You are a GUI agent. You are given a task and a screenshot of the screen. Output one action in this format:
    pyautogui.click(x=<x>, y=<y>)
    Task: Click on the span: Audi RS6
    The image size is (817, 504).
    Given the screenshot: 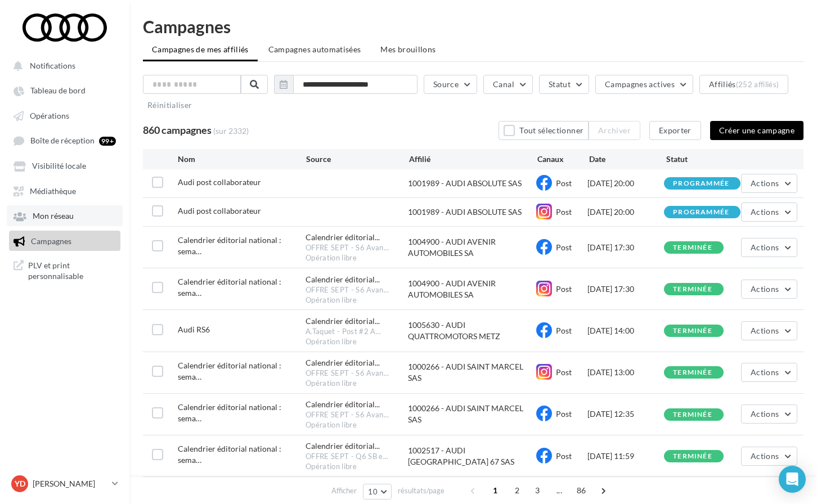 What is the action you would take?
    pyautogui.click(x=193, y=329)
    